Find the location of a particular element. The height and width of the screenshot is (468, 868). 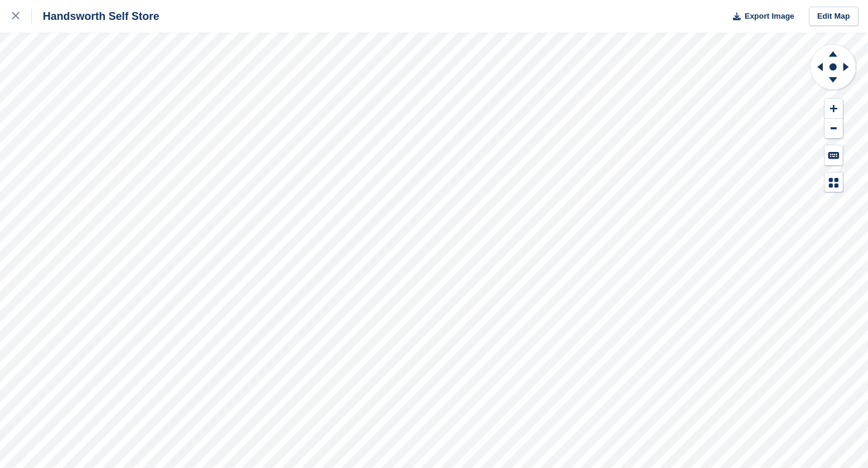

button: Zoom Out is located at coordinates (834, 128).